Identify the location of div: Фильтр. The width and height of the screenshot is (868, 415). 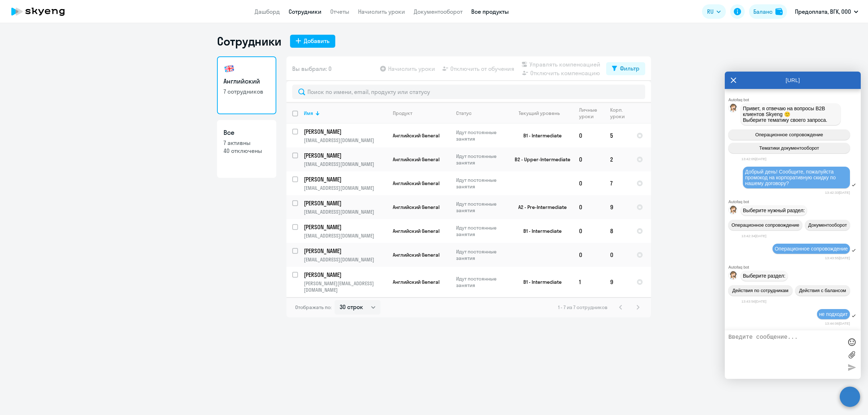
(630, 68).